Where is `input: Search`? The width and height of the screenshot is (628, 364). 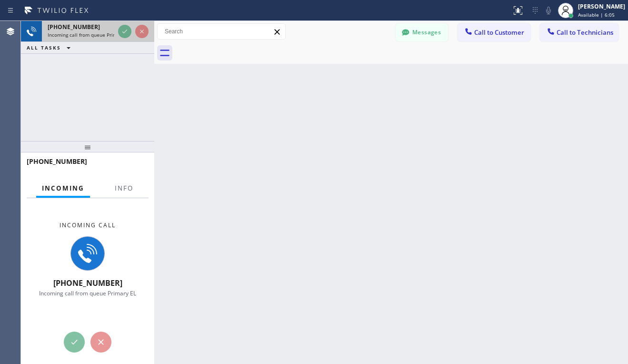
input: Search is located at coordinates (222, 32).